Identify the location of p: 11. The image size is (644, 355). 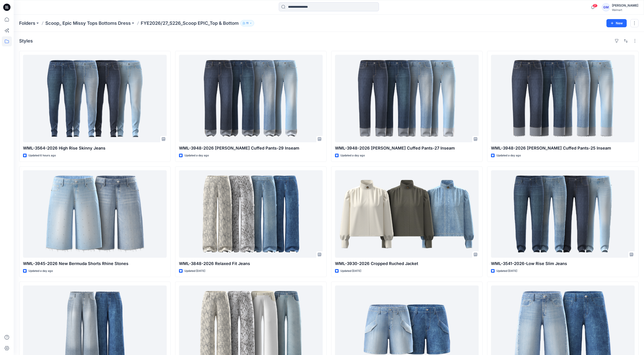
(247, 23).